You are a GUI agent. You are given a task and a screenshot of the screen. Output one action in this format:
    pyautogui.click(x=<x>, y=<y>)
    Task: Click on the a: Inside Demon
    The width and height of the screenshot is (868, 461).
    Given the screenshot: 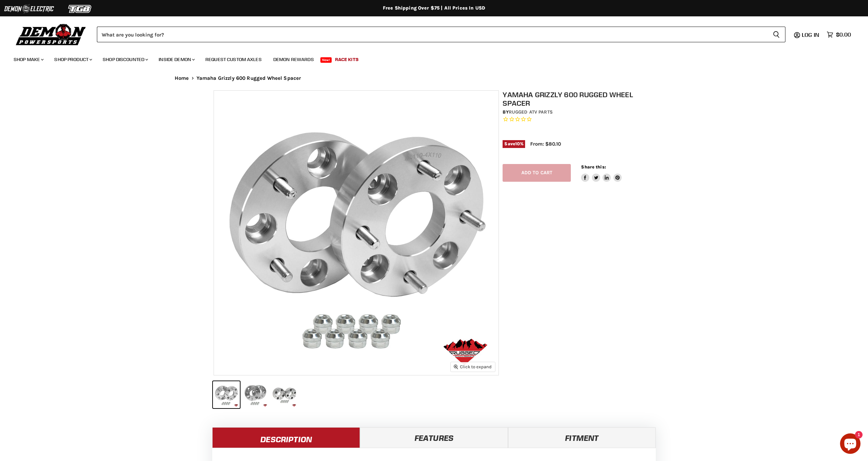 What is the action you would take?
    pyautogui.click(x=176, y=59)
    